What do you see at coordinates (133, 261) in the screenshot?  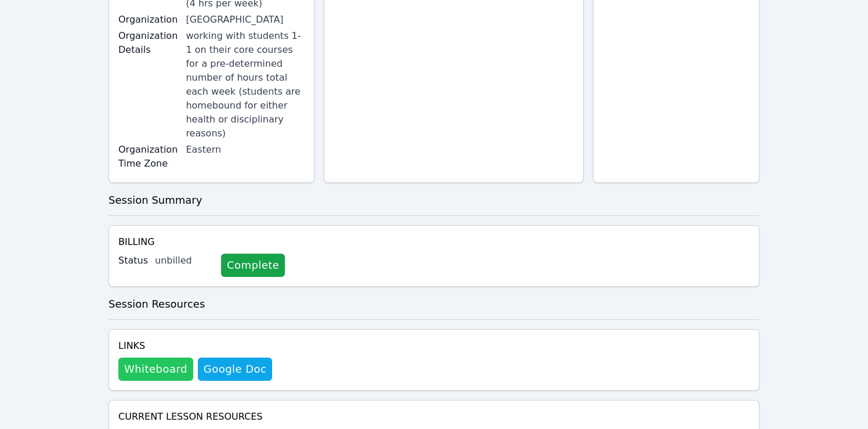 I see `label: Status` at bounding box center [133, 261].